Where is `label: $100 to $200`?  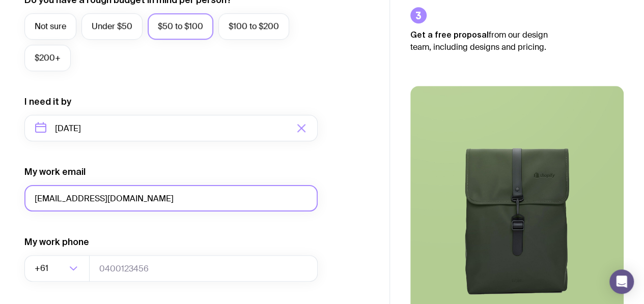 label: $100 to $200 is located at coordinates (254, 26).